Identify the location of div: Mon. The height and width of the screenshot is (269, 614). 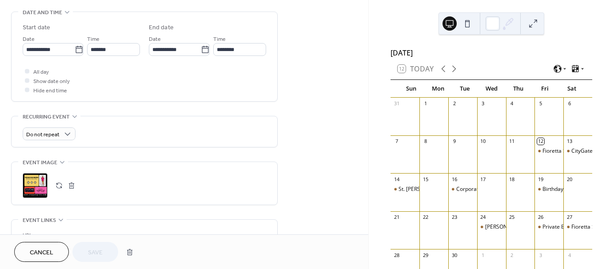
(437, 89).